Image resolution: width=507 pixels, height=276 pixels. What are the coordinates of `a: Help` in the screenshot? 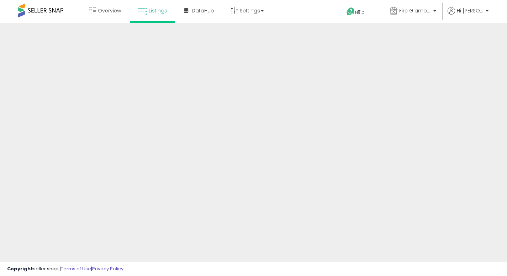 It's located at (360, 12).